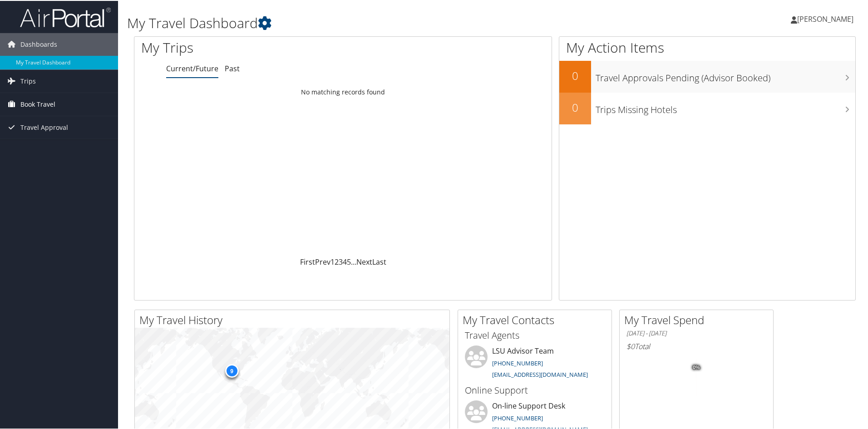 This screenshot has height=429, width=868. Describe the element at coordinates (256, 47) in the screenshot. I see `h1: My Trips` at that location.